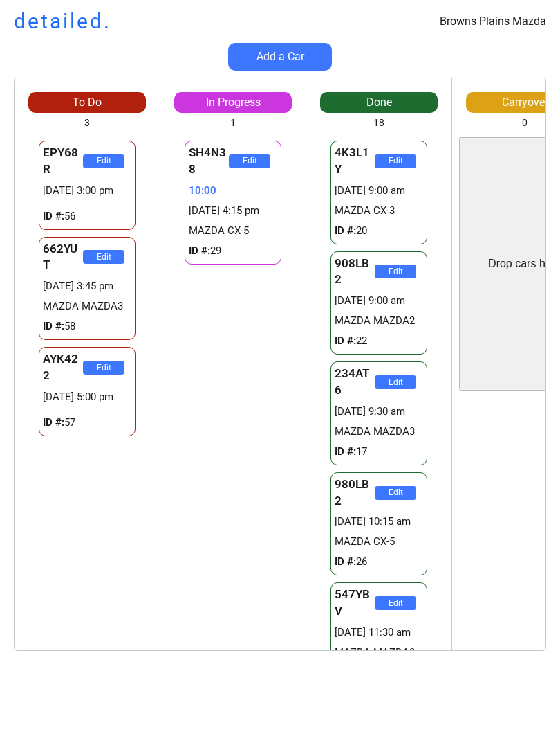 The height and width of the screenshot is (734, 560). What do you see at coordinates (379, 321) in the screenshot?
I see `div: MAZDA MAZDA2` at bounding box center [379, 321].